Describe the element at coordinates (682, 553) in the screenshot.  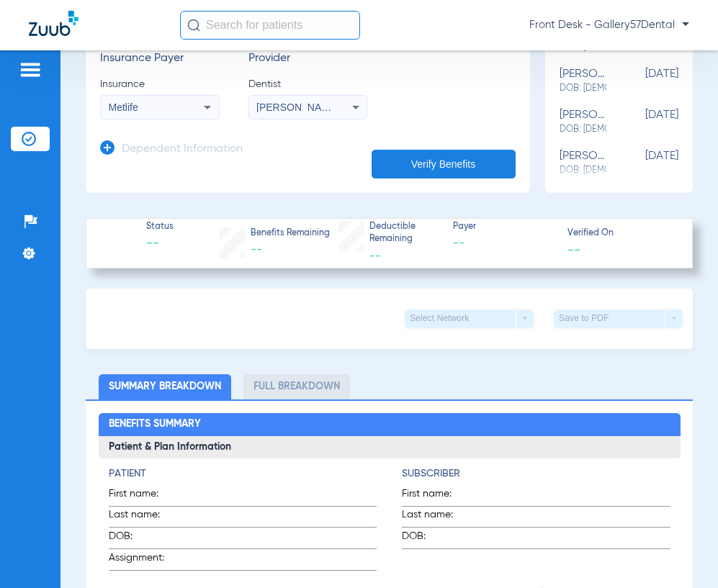
I see `div: Chat Widget` at that location.